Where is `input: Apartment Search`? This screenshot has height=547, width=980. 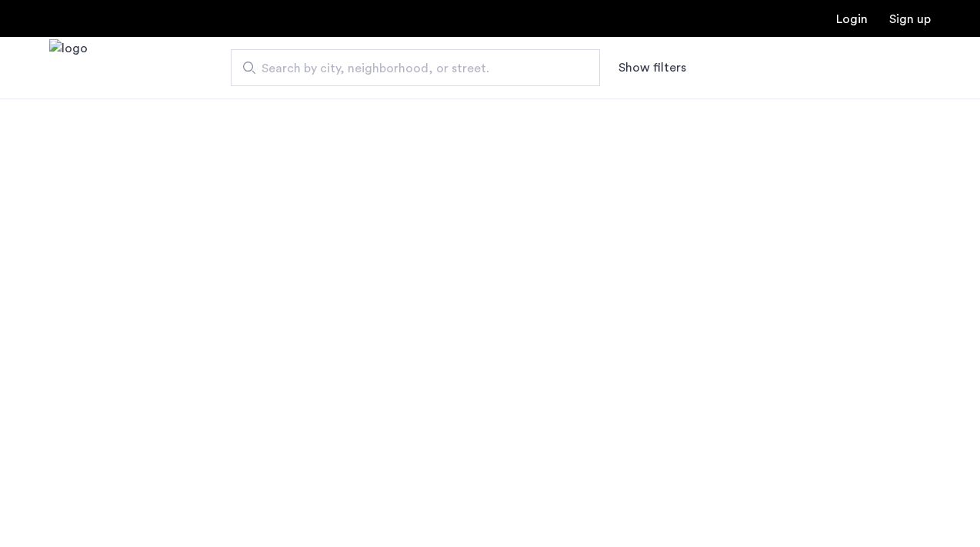 input: Apartment Search is located at coordinates (415, 68).